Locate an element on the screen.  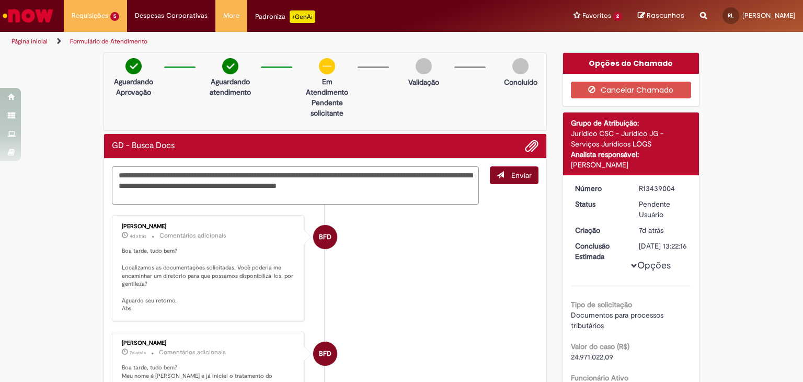
div: Opções do Chamado is located at coordinates (631, 63).